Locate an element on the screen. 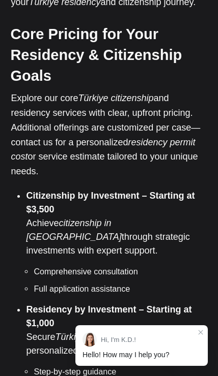  li: Comprehensive consultation is located at coordinates (120, 272).